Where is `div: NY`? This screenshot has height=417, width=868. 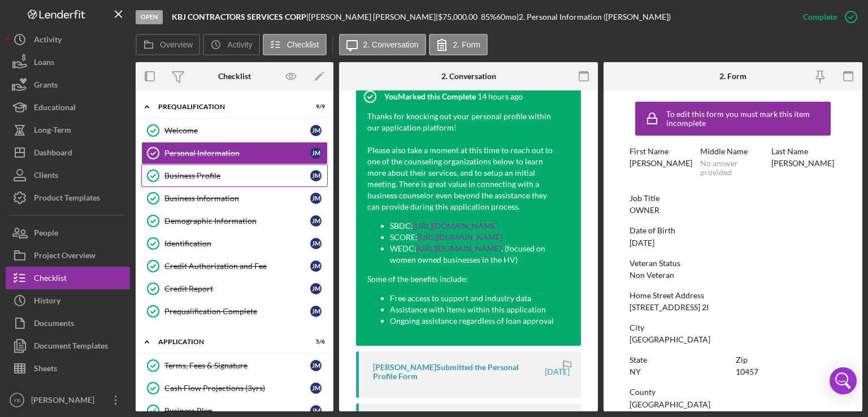
div: NY is located at coordinates (635, 372).